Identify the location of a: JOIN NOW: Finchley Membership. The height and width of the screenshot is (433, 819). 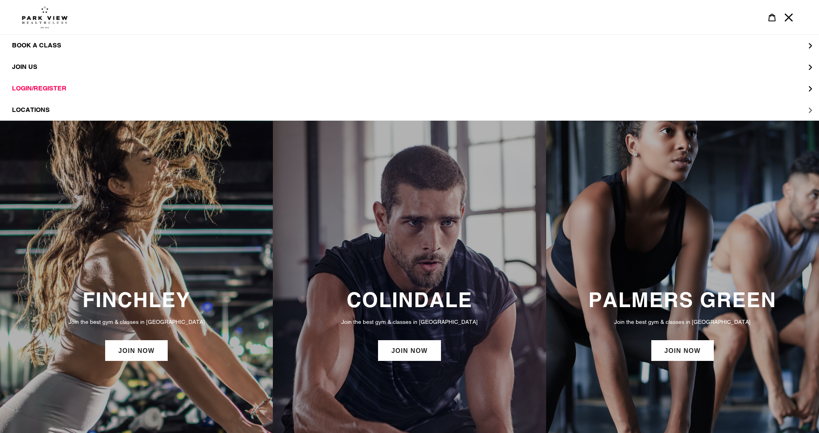
(136, 351).